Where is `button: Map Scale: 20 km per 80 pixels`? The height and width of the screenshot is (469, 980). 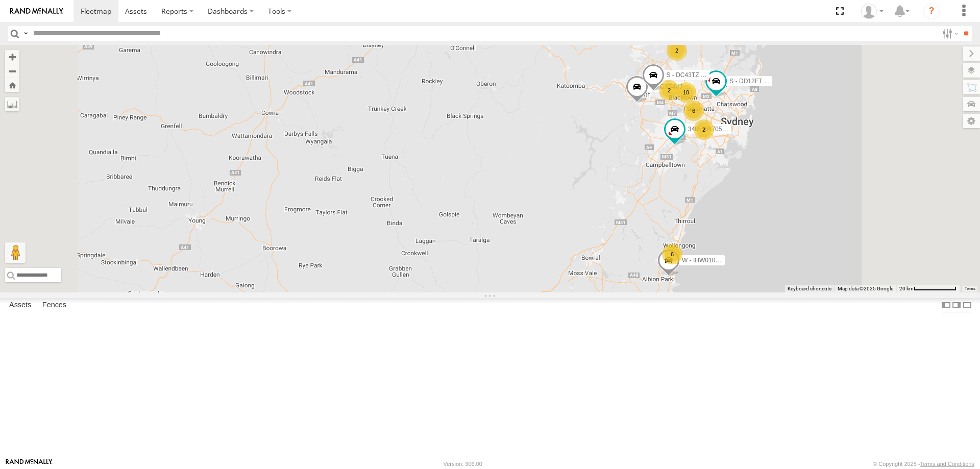 button: Map Scale: 20 km per 80 pixels is located at coordinates (928, 289).